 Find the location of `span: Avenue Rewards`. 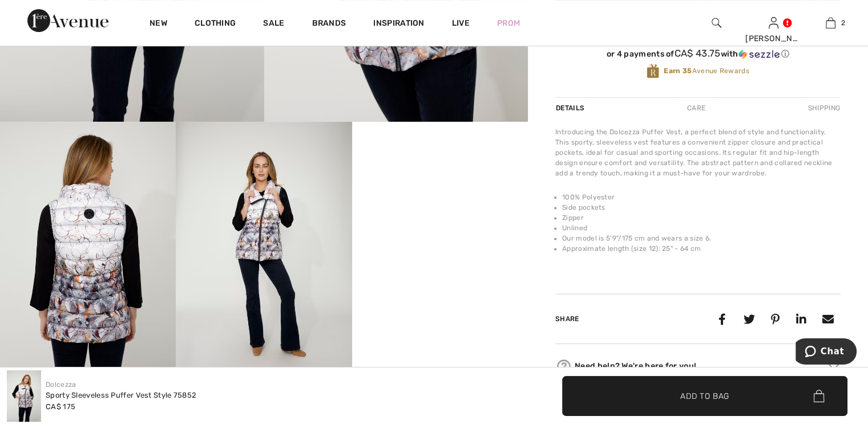

span: Avenue Rewards is located at coordinates (706, 71).